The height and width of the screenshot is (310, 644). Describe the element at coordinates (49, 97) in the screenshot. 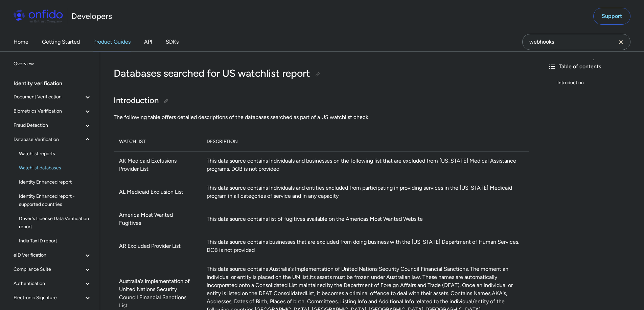

I see `span: Document Verification` at that location.